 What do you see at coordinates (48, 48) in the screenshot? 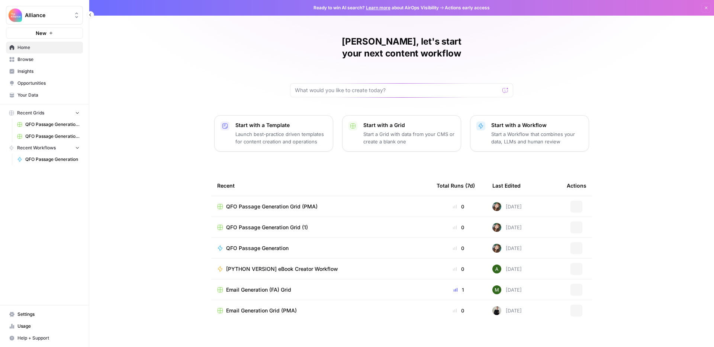
I see `span: Home` at bounding box center [48, 48].